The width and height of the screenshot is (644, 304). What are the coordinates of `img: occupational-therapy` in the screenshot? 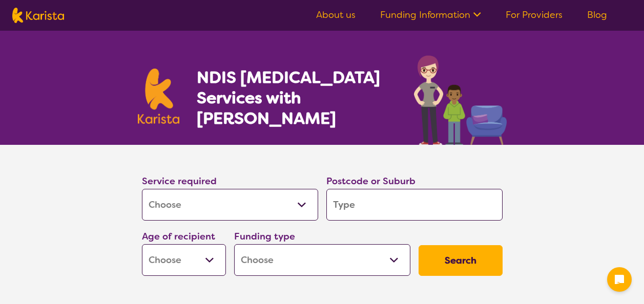 It's located at (460, 100).